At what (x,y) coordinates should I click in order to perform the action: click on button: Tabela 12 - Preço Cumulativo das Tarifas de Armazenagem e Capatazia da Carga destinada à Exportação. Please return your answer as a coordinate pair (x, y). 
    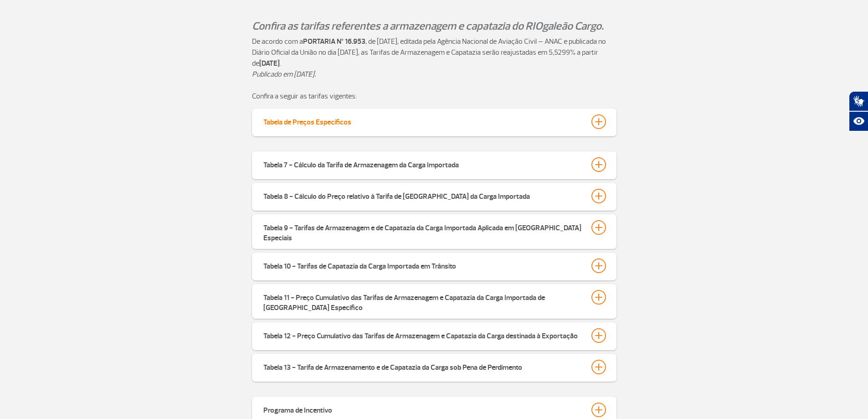
    Looking at the image, I should click on (435, 336).